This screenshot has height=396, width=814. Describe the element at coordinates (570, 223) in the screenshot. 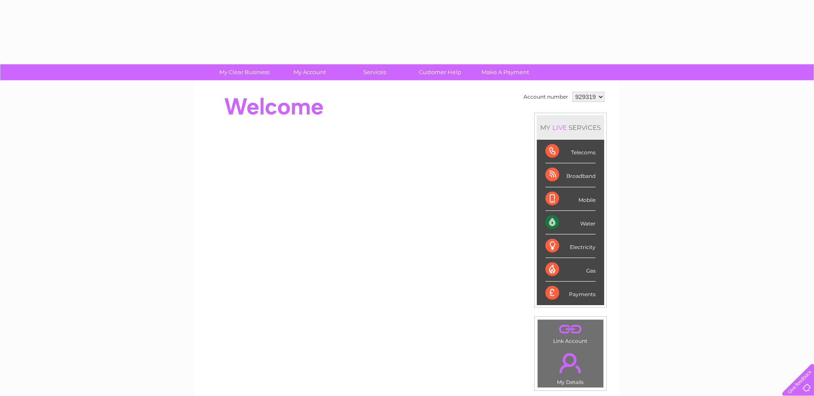

I see `div: Water` at that location.